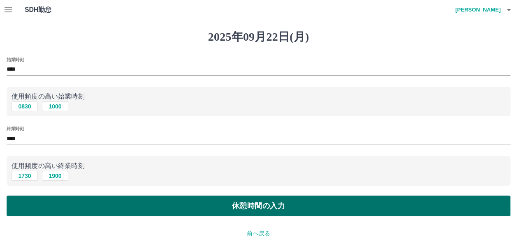 This screenshot has height=244, width=517. Describe the element at coordinates (15, 129) in the screenshot. I see `label: 終業時刻` at that location.